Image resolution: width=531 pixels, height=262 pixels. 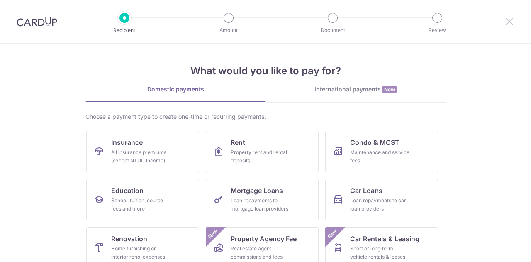 I want to click on div: Short or long‑term vehicle rentals & leases, so click(x=380, y=253).